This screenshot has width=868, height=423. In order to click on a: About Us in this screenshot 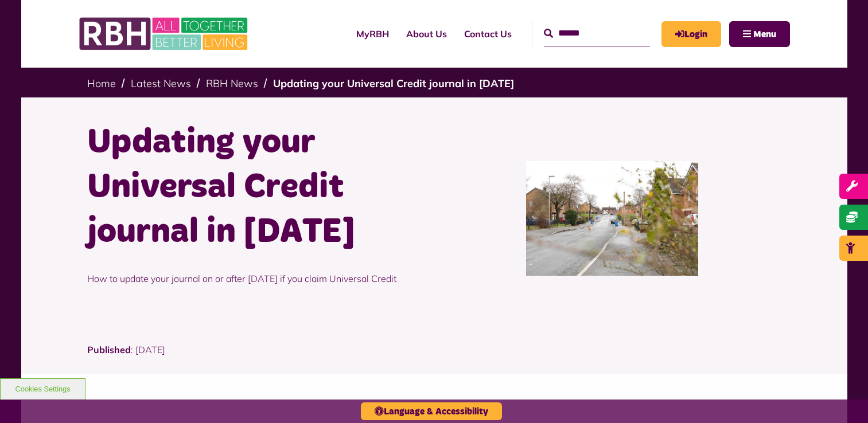, I will do `click(426, 34)`.